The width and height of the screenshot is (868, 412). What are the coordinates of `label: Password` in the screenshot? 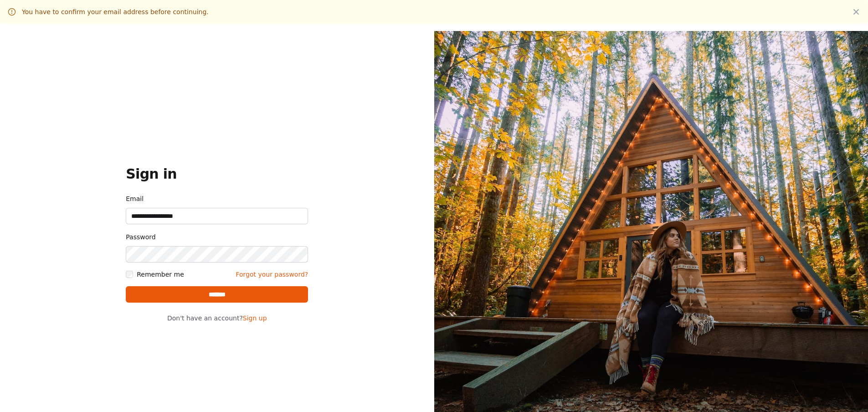 It's located at (217, 237).